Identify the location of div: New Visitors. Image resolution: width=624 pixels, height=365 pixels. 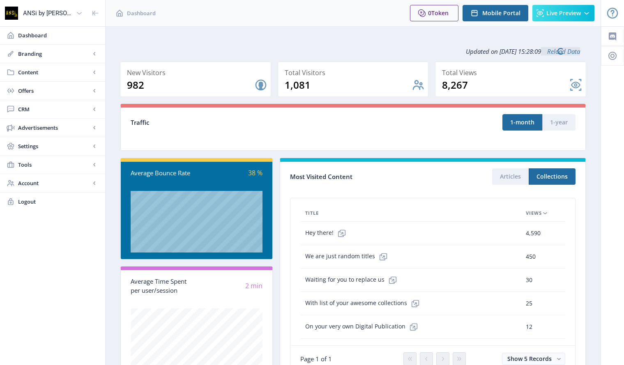
(197, 73).